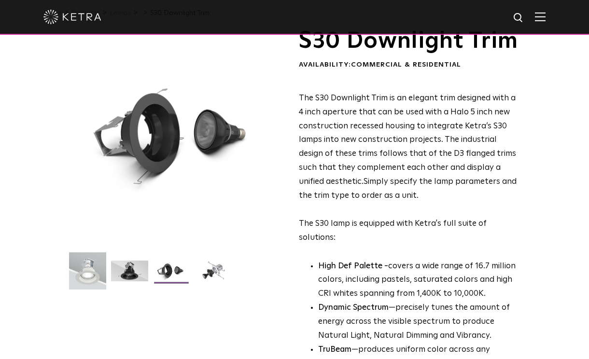 This screenshot has height=359, width=589. Describe the element at coordinates (171, 275) in the screenshot. I see `img: S30 Halo Downlight_Table Top_Black` at that location.